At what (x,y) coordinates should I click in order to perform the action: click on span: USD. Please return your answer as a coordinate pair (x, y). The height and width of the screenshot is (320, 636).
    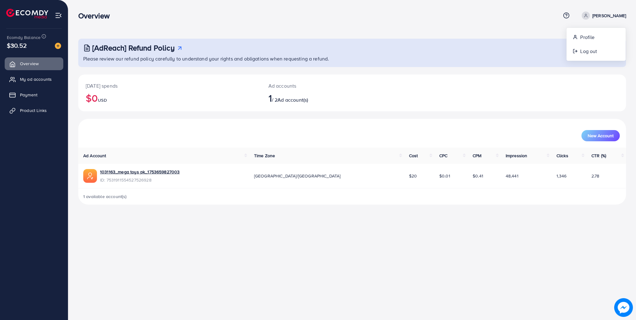
    Looking at the image, I should click on (102, 100).